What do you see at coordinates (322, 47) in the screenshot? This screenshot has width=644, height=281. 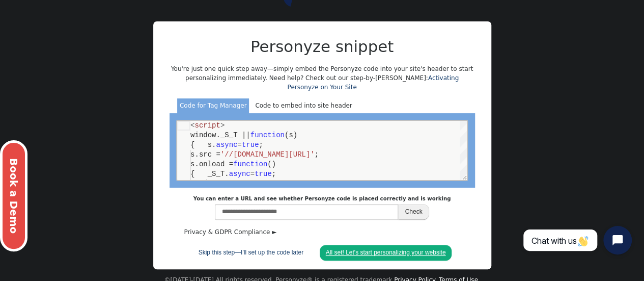 I see `h2: Personyze snippet` at bounding box center [322, 47].